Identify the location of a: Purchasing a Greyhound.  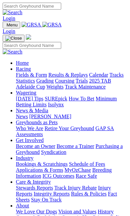
(69, 149).